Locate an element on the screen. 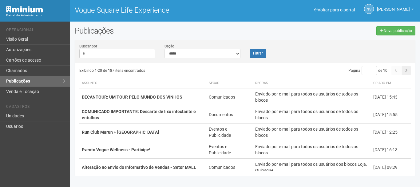 This screenshot has height=187, width=420. th: Assunto is located at coordinates (143, 83).